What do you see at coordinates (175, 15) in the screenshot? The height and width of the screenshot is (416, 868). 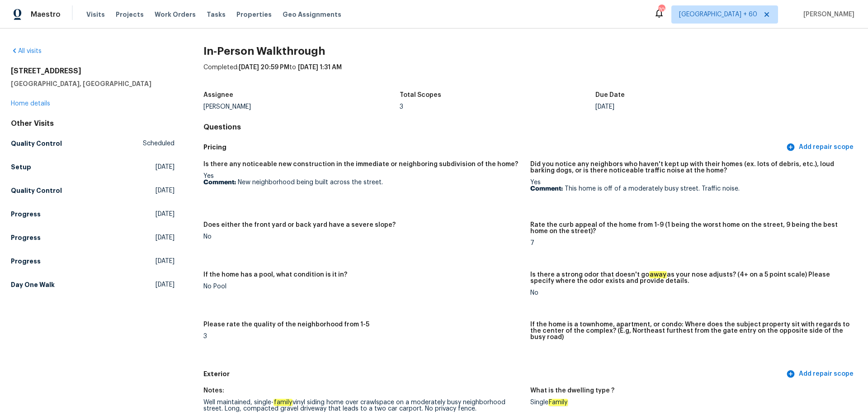 I see `span: Work Orders` at bounding box center [175, 15].